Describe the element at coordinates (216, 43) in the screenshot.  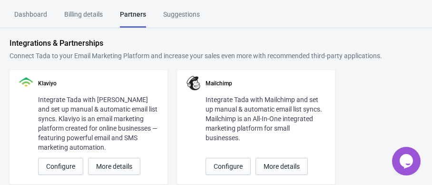
I see `div: Integrations & Partnerships` at that location.